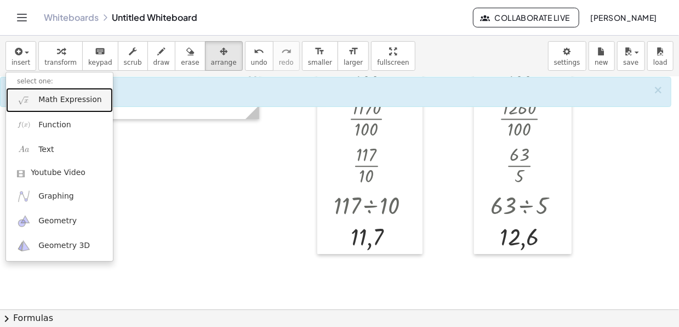 This screenshot has width=679, height=327. I want to click on span: fullscreen, so click(393, 62).